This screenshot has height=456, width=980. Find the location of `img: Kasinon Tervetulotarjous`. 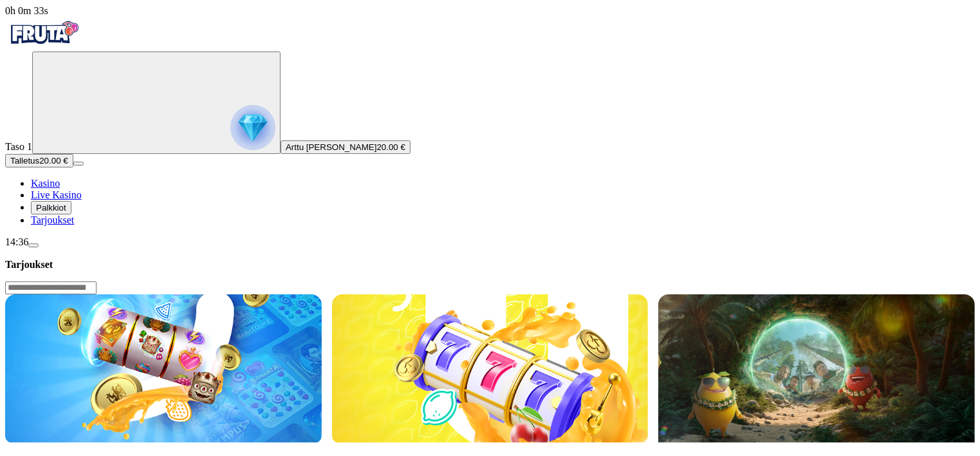

img: Kasinon Tervetulotarjous is located at coordinates (163, 368).